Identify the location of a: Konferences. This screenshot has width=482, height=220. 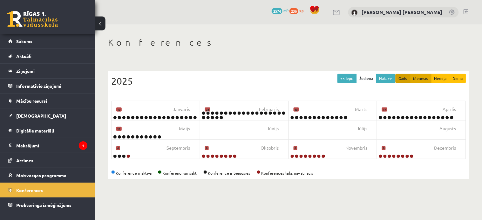
(48, 191).